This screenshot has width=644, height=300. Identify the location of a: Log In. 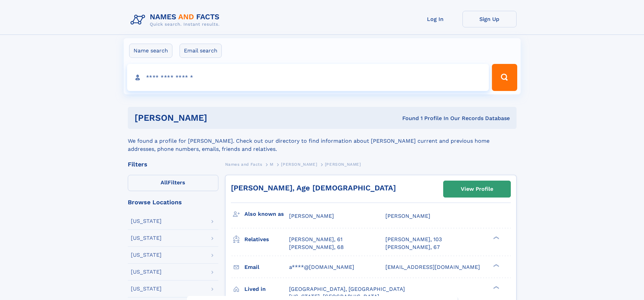
(436, 19).